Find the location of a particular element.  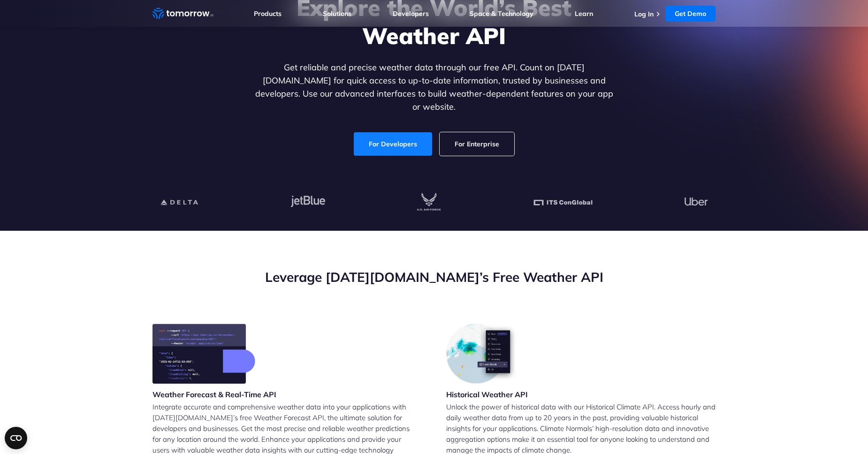

h3: Weather Forecast & Real-Time API is located at coordinates (215, 395).